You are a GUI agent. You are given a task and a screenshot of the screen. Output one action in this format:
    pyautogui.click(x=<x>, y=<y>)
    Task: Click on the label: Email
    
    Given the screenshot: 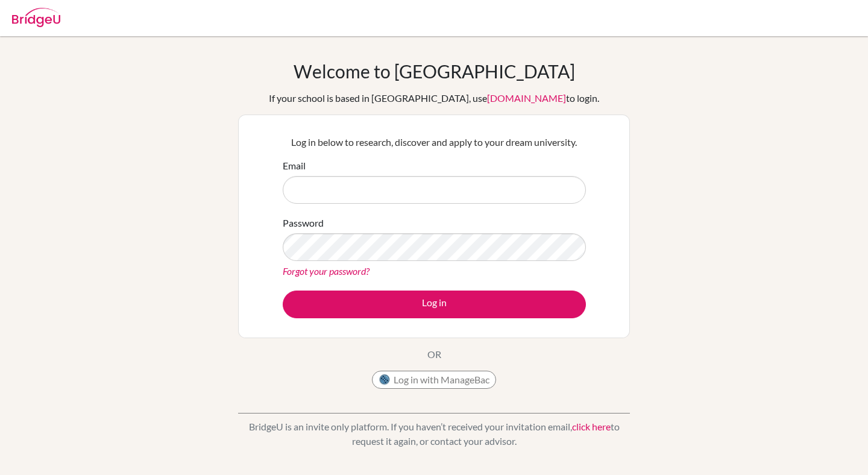 What is the action you would take?
    pyautogui.click(x=294, y=166)
    